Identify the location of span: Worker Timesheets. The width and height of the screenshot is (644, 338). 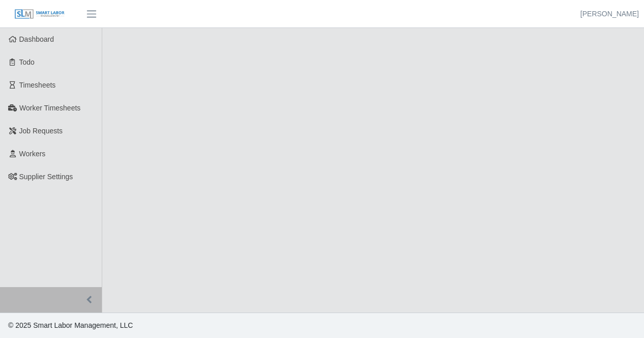
(50, 108).